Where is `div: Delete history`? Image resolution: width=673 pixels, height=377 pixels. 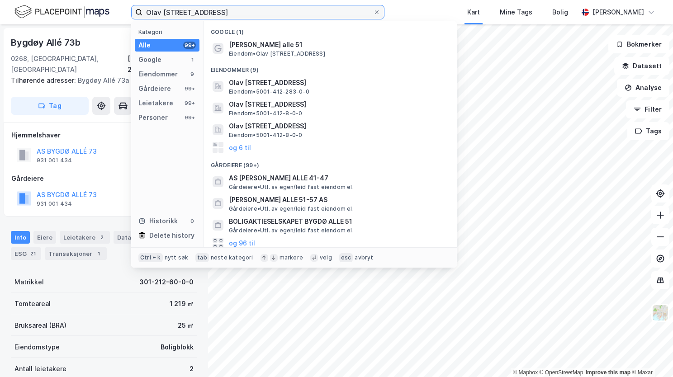
div: Delete history is located at coordinates (172, 236).